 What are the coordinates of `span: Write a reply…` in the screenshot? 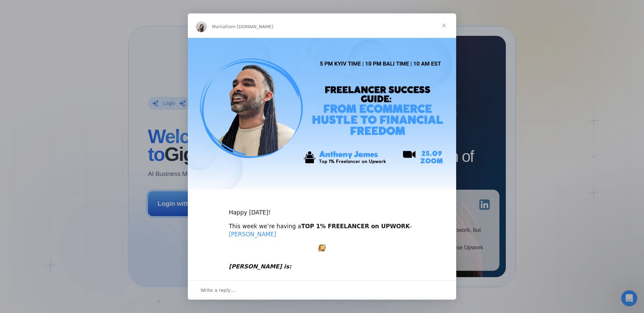 It's located at (218, 290).